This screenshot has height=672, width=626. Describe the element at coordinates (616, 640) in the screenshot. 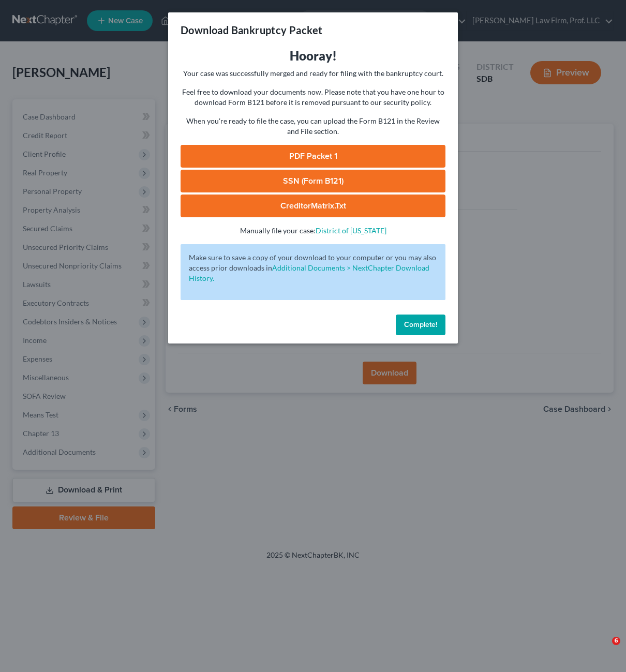

I see `span: 6` at that location.